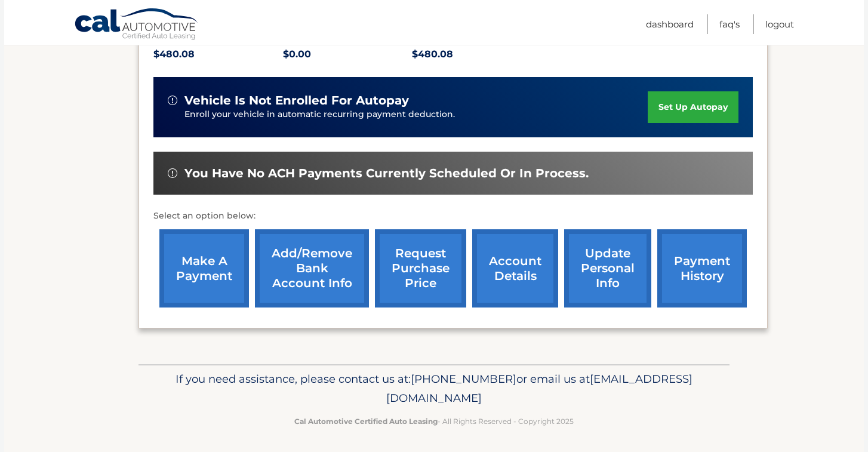  What do you see at coordinates (693, 107) in the screenshot?
I see `a: set up autopay` at bounding box center [693, 107].